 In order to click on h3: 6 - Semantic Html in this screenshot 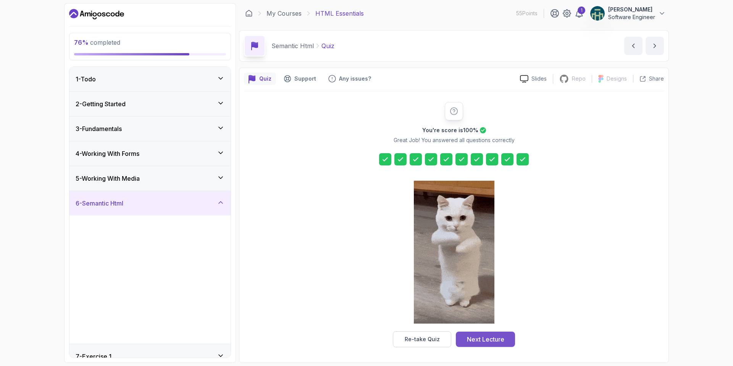, I will do `click(99, 203)`.